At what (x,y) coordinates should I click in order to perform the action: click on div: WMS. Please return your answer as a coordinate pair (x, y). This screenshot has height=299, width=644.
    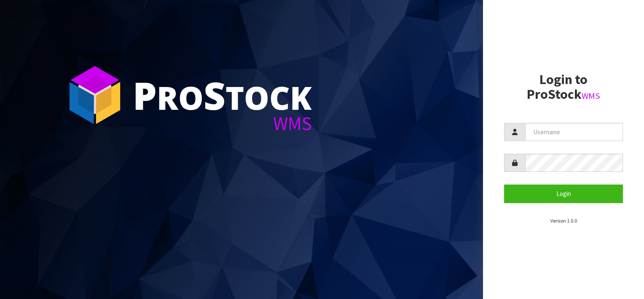
    Looking at the image, I should click on (222, 123).